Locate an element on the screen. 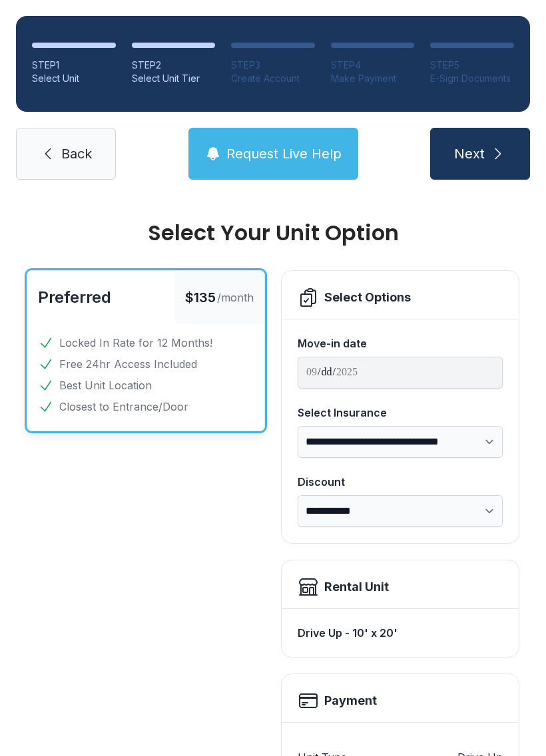 This screenshot has height=756, width=546. input: Move-in date is located at coordinates (401, 373).